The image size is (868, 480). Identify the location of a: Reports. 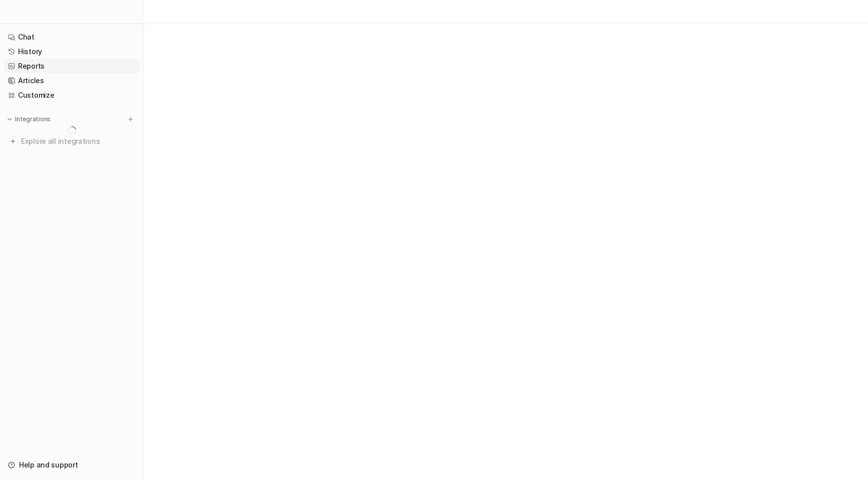
(72, 66).